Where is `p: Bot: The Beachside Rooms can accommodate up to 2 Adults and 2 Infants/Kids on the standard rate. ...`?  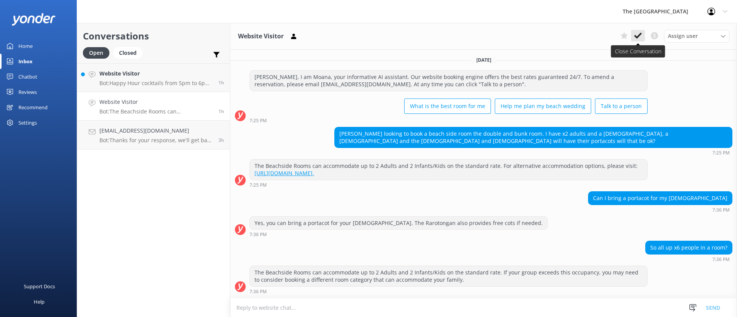
p: Bot: The Beachside Rooms can accommodate up to 2 Adults and 2 Infants/Kids on the standard rate. ... is located at coordinates (156, 112).